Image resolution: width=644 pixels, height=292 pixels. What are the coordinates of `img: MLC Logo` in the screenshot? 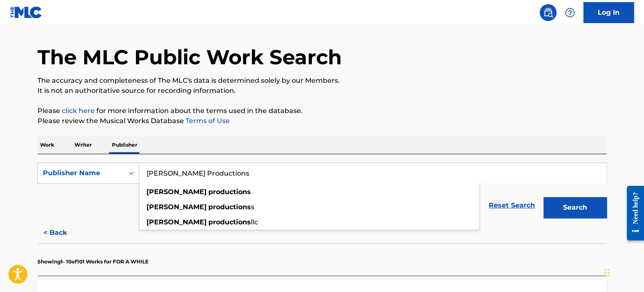 It's located at (26, 12).